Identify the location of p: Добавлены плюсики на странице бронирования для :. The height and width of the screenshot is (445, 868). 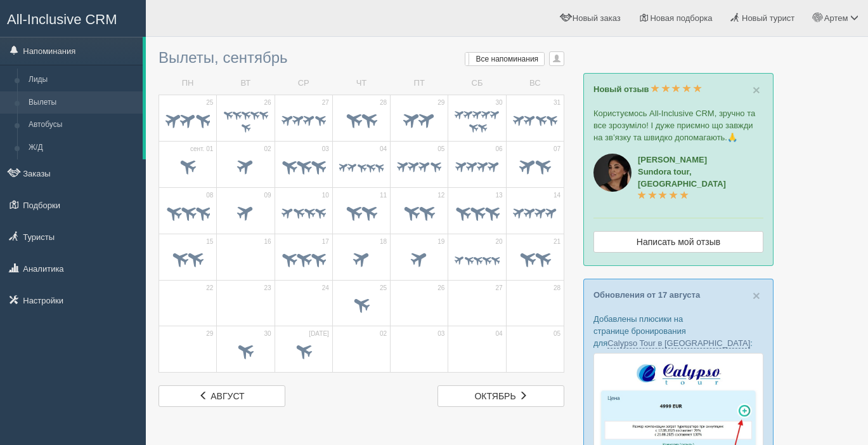
(679, 331).